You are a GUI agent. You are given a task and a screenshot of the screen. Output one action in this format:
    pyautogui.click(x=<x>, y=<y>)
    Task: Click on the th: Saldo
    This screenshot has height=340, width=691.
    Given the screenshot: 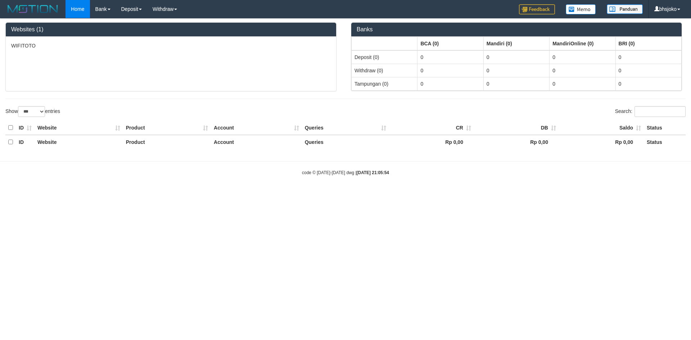 What is the action you would take?
    pyautogui.click(x=601, y=128)
    